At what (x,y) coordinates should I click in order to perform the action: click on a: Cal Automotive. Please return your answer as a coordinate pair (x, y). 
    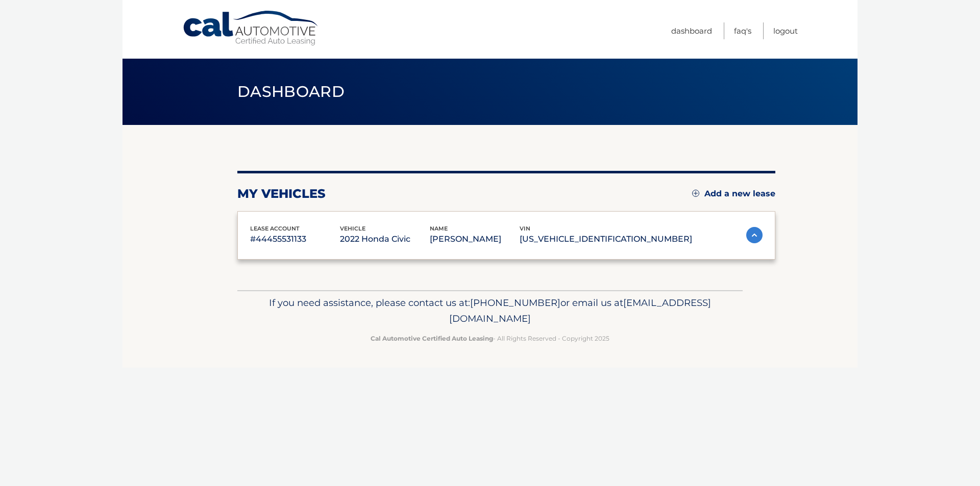
    Looking at the image, I should click on (251, 28).